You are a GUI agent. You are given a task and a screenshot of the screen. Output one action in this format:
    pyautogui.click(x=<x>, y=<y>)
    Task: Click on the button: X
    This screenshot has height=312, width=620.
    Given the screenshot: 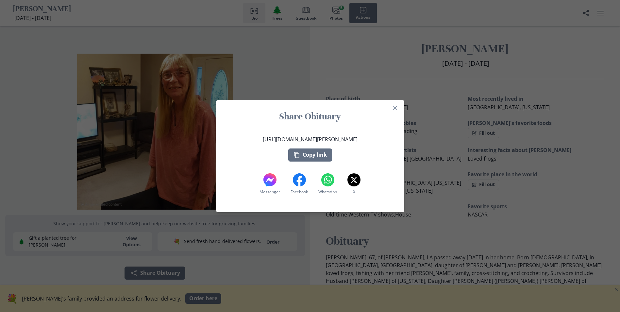 What is the action you would take?
    pyautogui.click(x=354, y=184)
    